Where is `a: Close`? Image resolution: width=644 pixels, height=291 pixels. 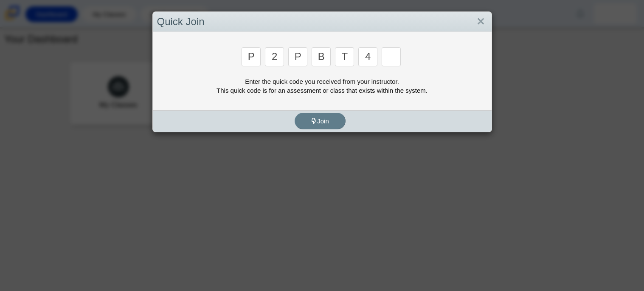 a: Close is located at coordinates (481, 22).